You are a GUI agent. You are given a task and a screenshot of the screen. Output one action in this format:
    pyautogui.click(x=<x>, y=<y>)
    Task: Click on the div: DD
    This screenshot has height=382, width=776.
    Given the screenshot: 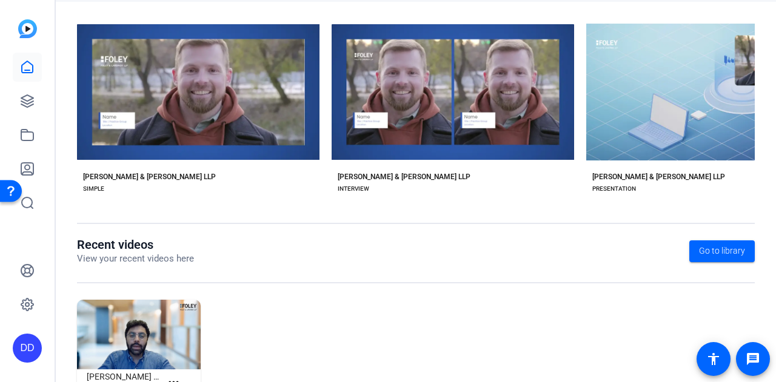 What is the action you would take?
    pyautogui.click(x=27, y=349)
    